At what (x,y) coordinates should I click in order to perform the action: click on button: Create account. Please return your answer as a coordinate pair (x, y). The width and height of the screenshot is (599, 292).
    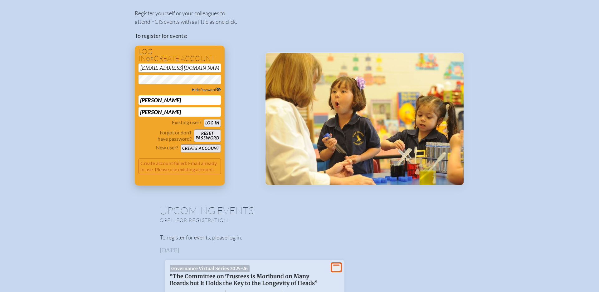
    Looking at the image, I should click on (201, 148).